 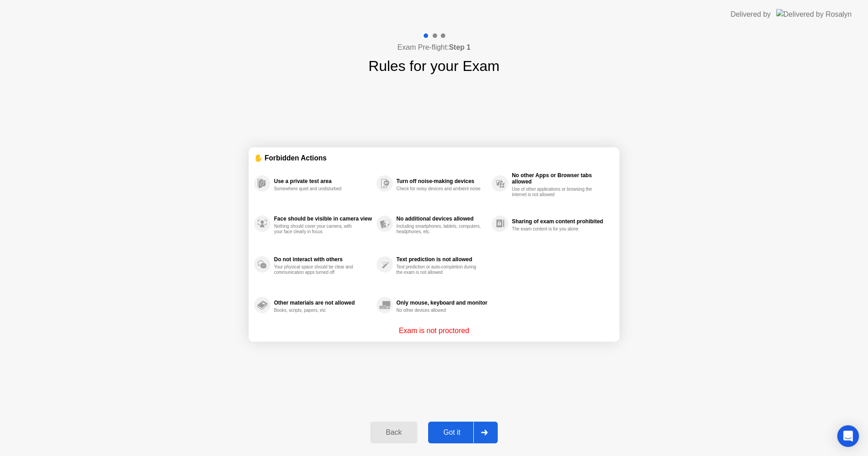 What do you see at coordinates (323, 259) in the screenshot?
I see `div: Do not interact with others` at bounding box center [323, 259].